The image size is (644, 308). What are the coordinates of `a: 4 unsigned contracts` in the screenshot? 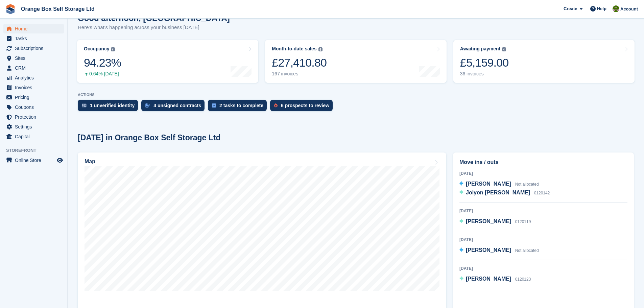 It's located at (175, 107).